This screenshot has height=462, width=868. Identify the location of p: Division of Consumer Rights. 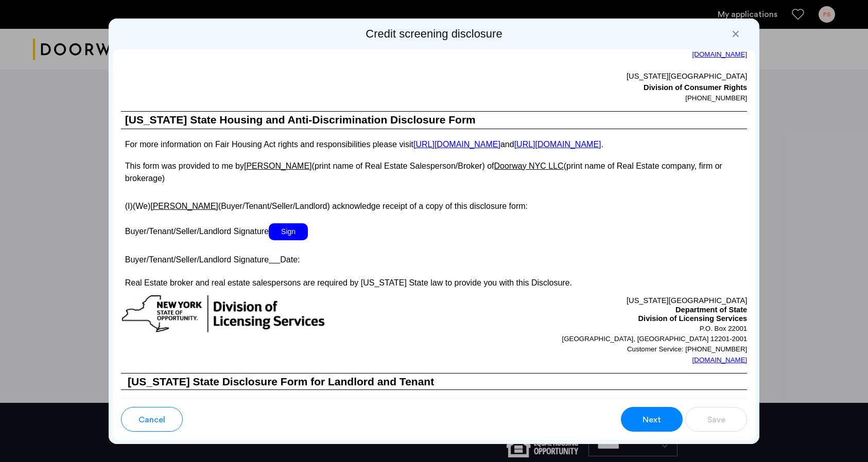
(591, 88).